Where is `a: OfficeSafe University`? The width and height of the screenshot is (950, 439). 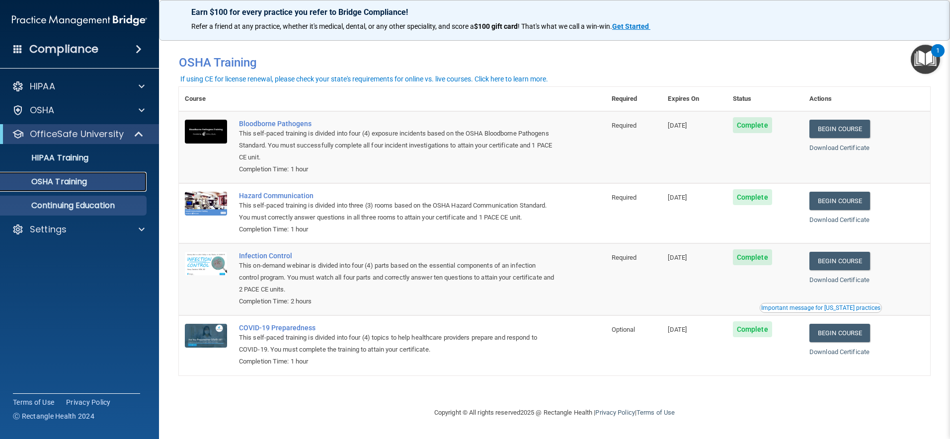 a: OfficeSafe University is located at coordinates (78, 134).